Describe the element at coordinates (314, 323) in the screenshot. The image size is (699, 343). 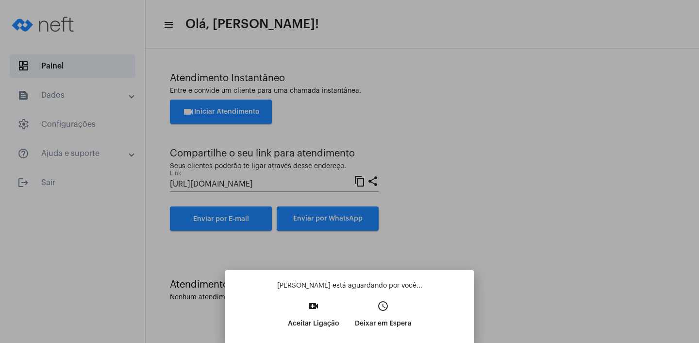
I see `p: Aceitar Ligação` at that location.